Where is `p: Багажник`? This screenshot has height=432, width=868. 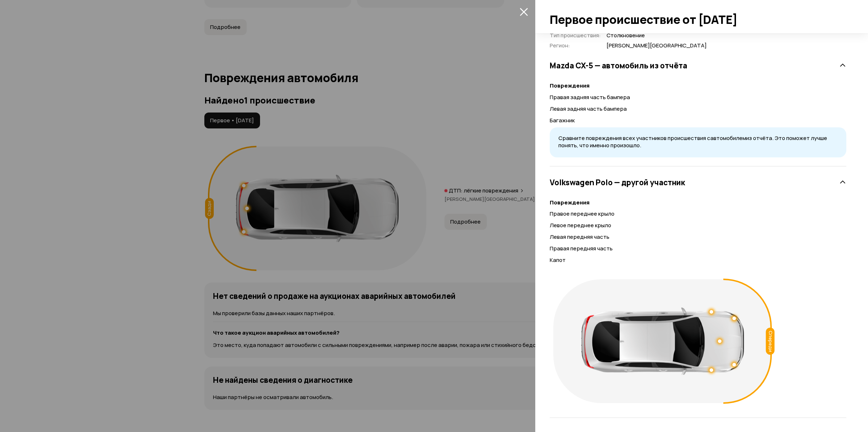
p: Багажник is located at coordinates (698, 121).